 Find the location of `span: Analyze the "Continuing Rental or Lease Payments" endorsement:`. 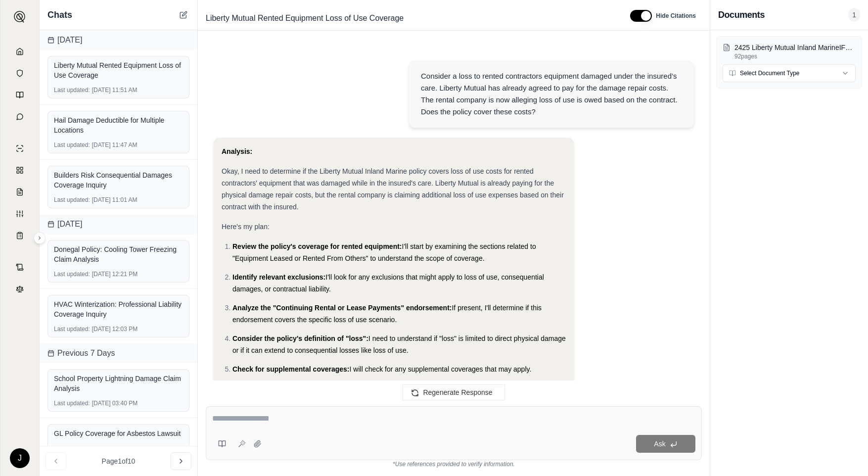

span: Analyze the "Continuing Rental or Lease Payments" endorsement: is located at coordinates (342, 308).